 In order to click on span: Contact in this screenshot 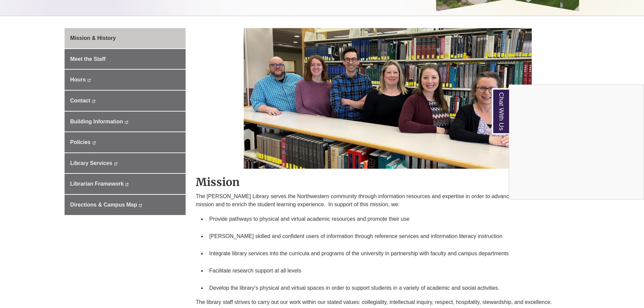, I will do `click(81, 101)`.